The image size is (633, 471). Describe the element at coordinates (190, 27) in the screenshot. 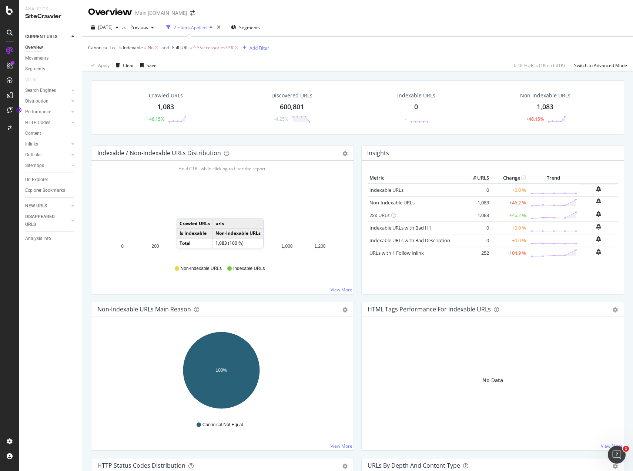

I see `div: 2 Filters Applied` at that location.